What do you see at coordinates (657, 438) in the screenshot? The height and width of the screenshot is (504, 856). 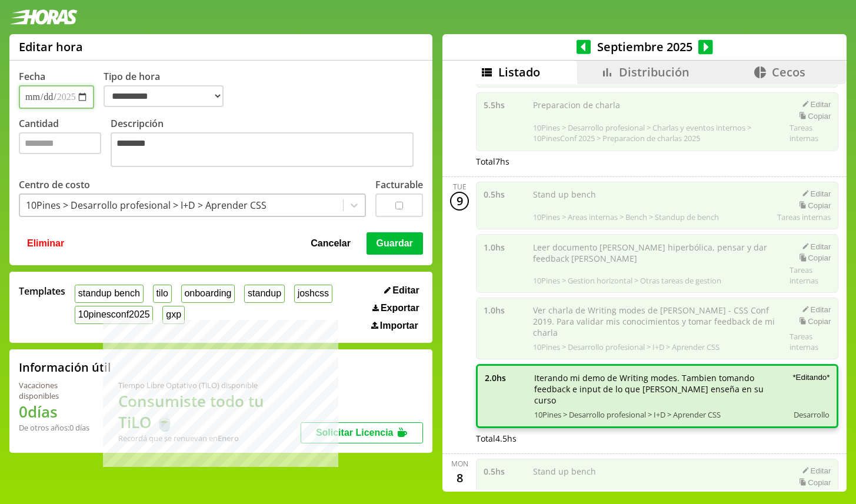 I see `div: Total 4.5 hs` at bounding box center [657, 438].